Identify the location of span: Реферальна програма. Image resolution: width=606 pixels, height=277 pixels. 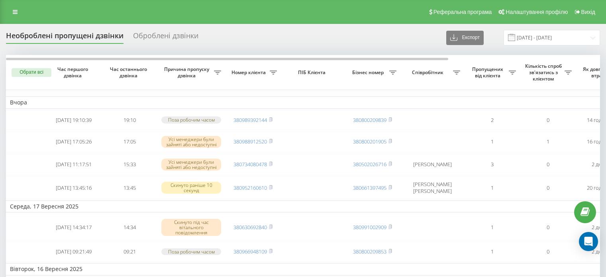
(463, 12).